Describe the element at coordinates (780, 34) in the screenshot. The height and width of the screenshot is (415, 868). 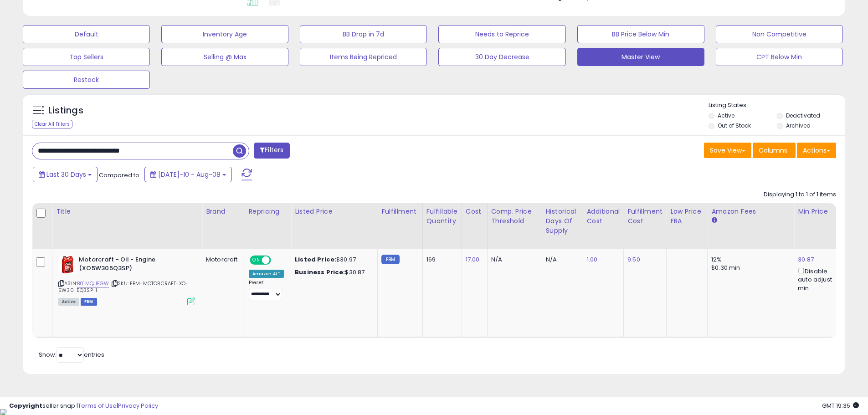
I see `button: Non Competitive` at that location.